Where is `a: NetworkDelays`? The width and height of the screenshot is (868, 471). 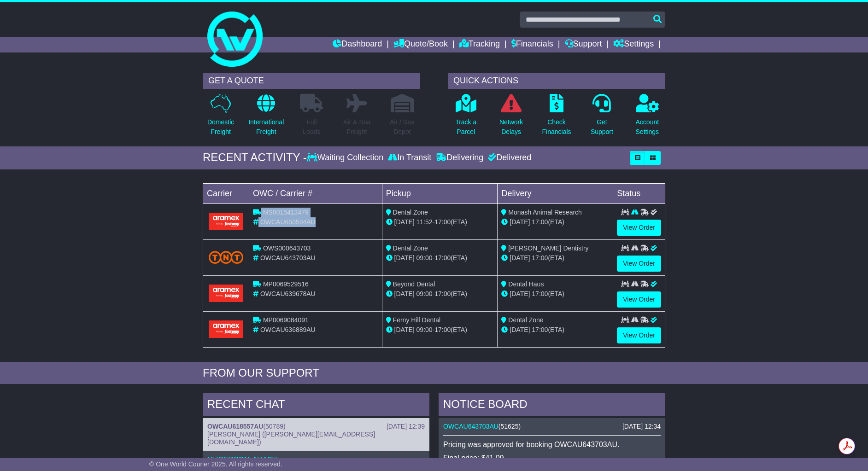
a: NetworkDelays is located at coordinates (511, 118).